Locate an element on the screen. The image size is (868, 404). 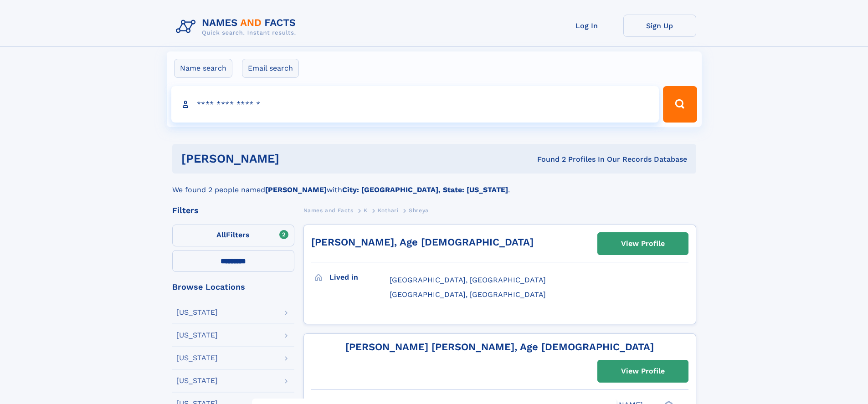
a: Sign Up is located at coordinates (660, 25).